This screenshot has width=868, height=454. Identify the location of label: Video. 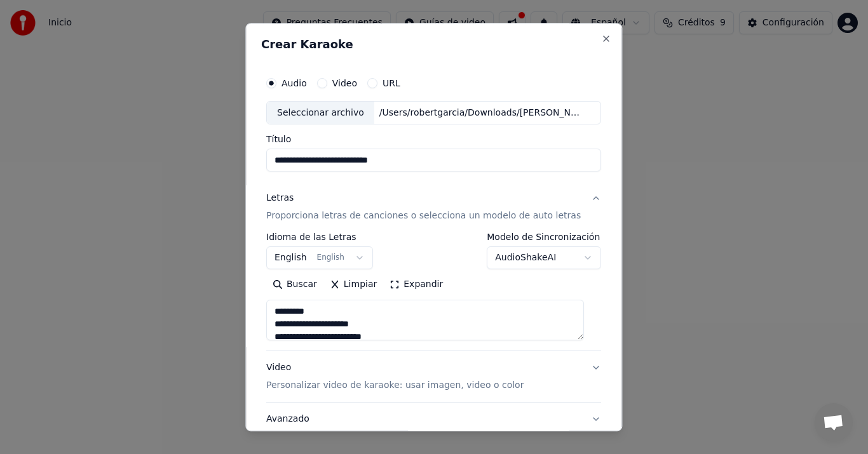
(345, 83).